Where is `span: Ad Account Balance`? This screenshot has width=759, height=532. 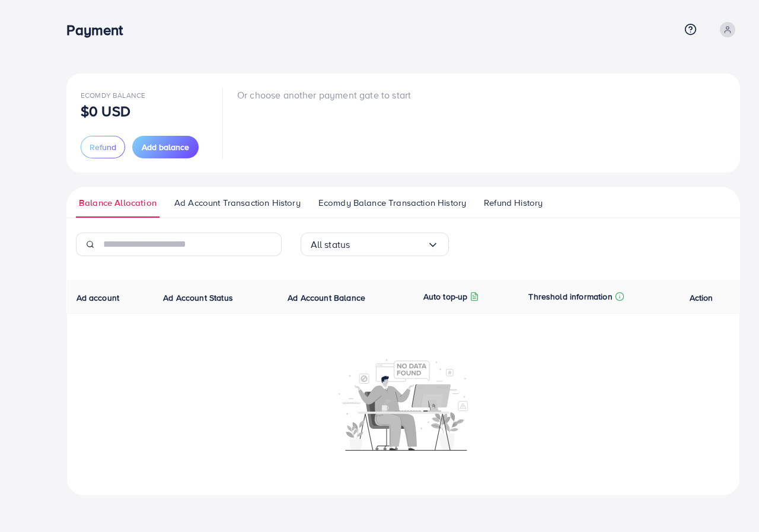 span: Ad Account Balance is located at coordinates (327, 297).